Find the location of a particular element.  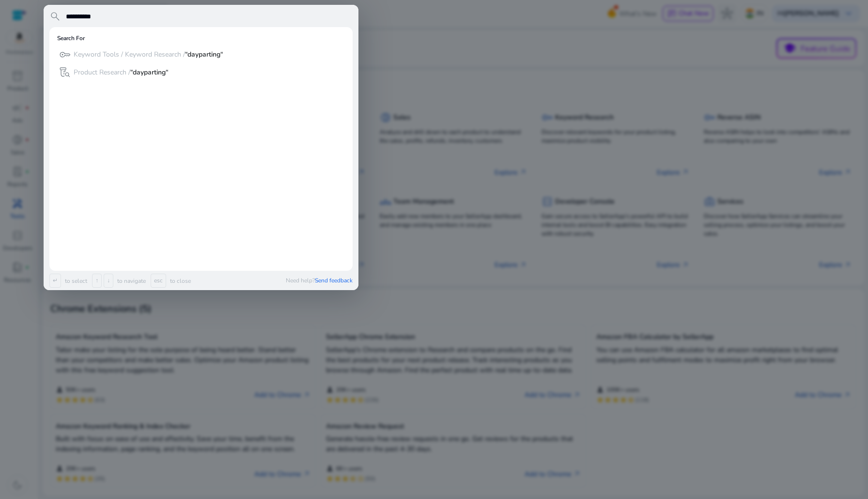

p: Product Research / is located at coordinates (121, 72).